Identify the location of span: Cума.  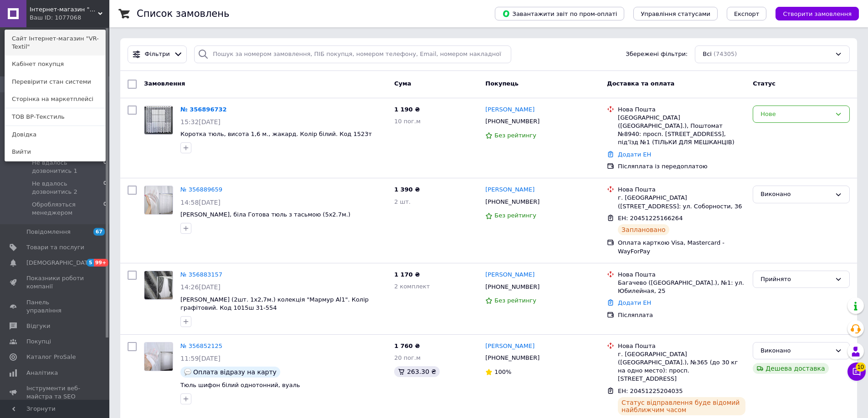
(402, 84).